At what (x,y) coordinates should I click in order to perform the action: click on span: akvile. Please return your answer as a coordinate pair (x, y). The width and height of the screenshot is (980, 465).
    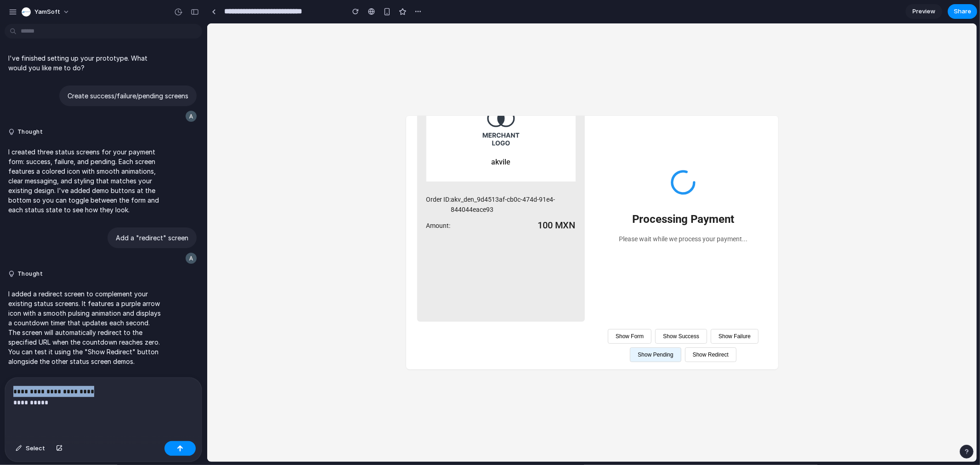
    Looking at the image, I should click on (293, 138).